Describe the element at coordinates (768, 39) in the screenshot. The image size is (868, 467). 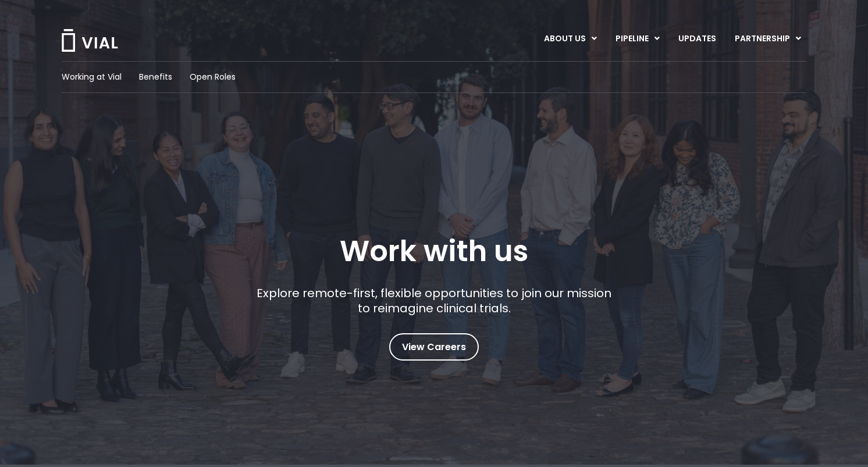
I see `a: PARTNERSHIPMenu Toggle` at that location.